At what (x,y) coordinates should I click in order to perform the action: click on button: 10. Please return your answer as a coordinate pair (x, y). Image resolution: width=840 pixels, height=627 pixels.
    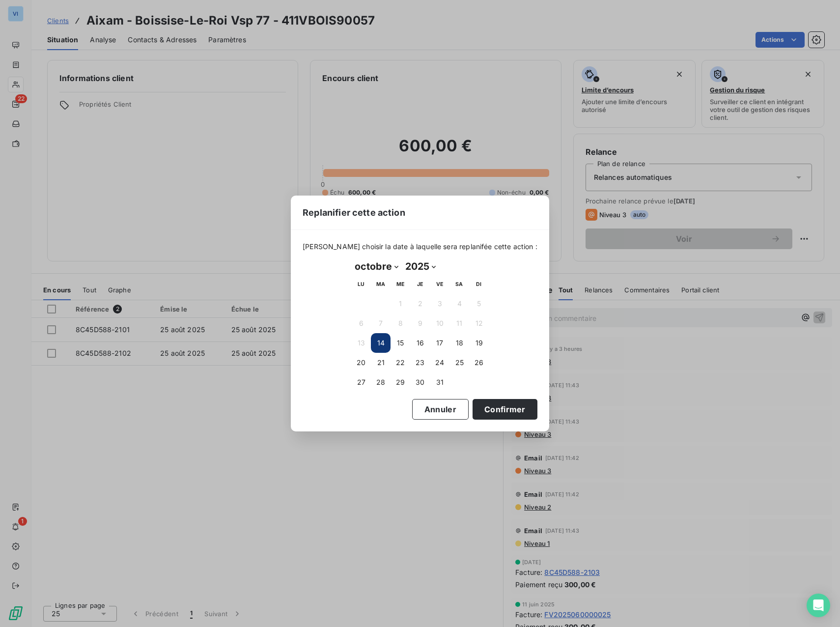
    Looking at the image, I should click on (439, 323).